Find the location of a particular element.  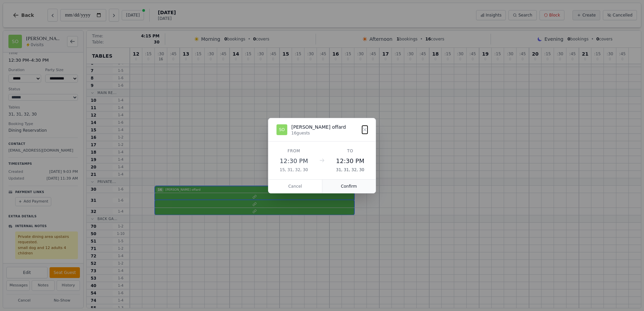

button: Confirm is located at coordinates (349, 186).